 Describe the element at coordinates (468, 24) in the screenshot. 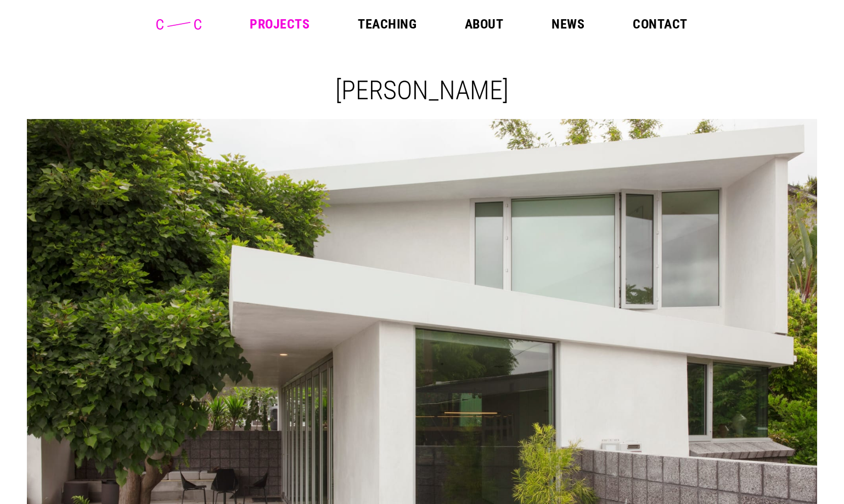

I see `nav: Main Menu` at that location.